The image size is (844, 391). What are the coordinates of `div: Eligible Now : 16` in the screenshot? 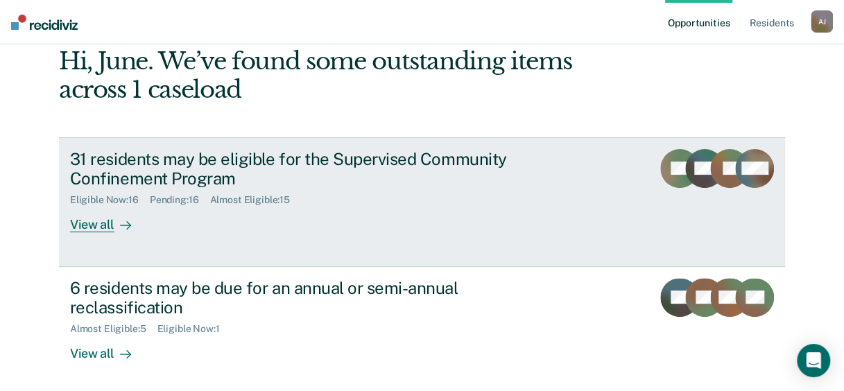 It's located at (110, 200).